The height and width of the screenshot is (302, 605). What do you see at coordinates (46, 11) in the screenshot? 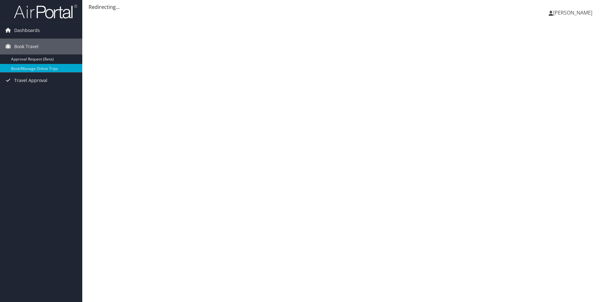
I see `img: airportal-logo.png` at bounding box center [46, 11].